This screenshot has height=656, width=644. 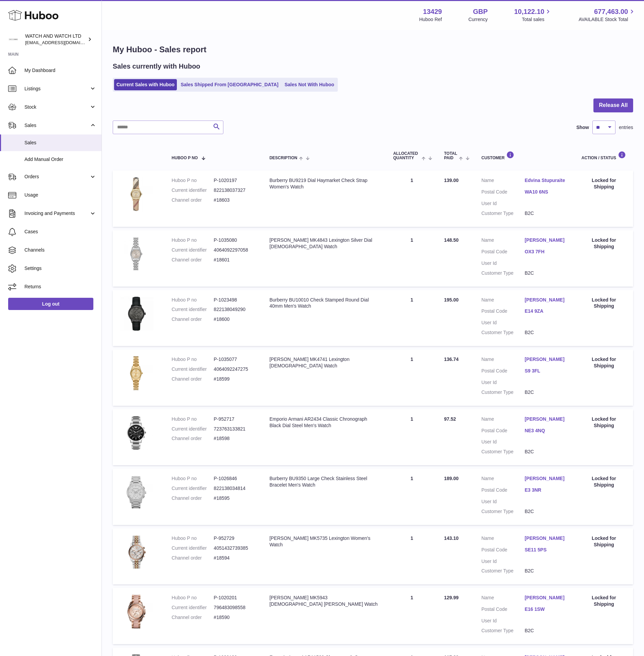 What do you see at coordinates (235, 478) in the screenshot?
I see `dd: P-1026846` at bounding box center [235, 478].